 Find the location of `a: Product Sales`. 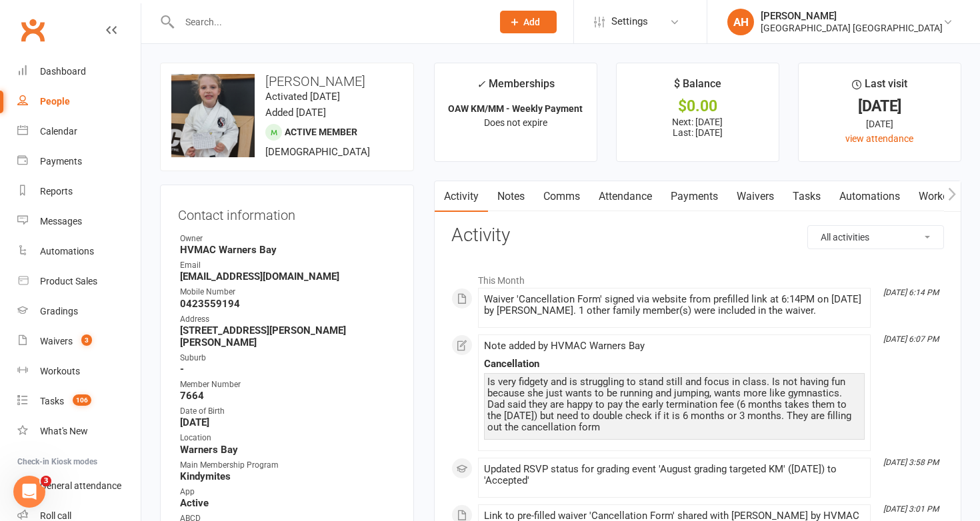

a: Product Sales is located at coordinates (79, 281).